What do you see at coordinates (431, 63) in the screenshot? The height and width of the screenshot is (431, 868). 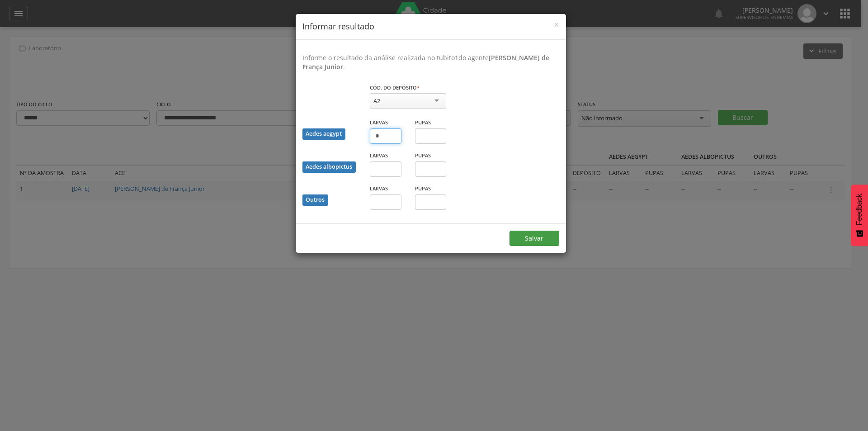 I see `p: Informe o resultado da análise realizada no tubito do agente .` at bounding box center [431, 63].